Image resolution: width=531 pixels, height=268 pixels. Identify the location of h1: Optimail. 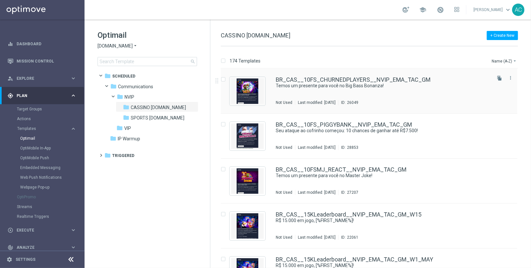
(147, 35).